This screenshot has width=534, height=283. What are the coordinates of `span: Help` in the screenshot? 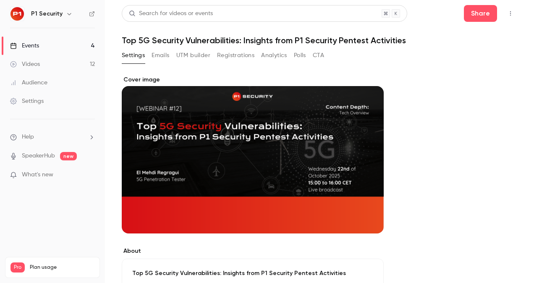 It's located at (28, 137).